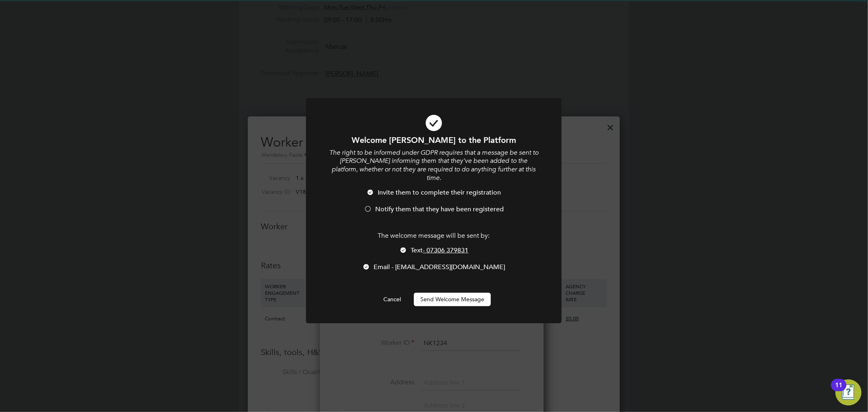 The image size is (868, 412). Describe the element at coordinates (452, 299) in the screenshot. I see `button: Send Welcome Message` at that location.